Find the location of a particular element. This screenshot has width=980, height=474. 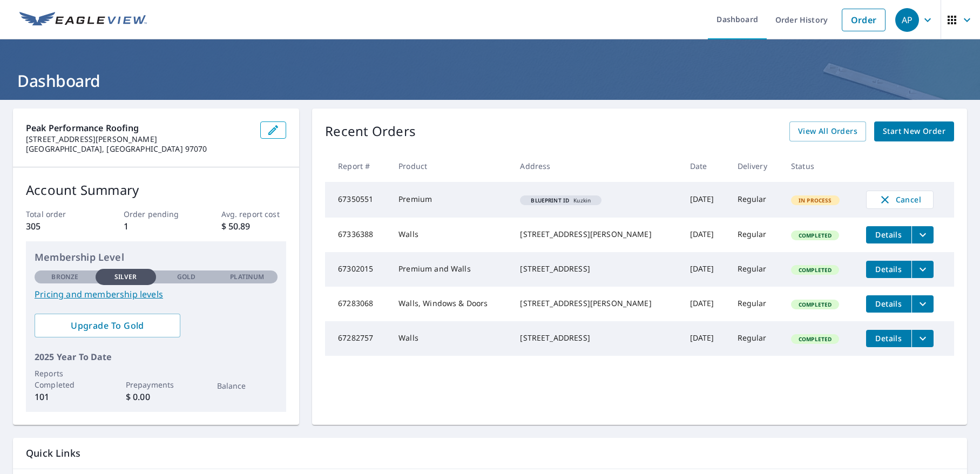

a: Pricing and membership levels is located at coordinates (156, 295).